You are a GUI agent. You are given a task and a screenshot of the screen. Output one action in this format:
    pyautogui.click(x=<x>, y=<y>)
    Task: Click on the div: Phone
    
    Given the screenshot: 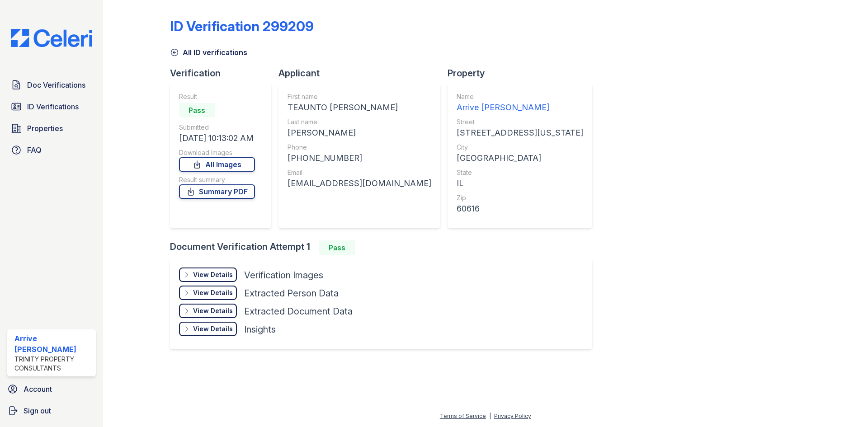 What is the action you would take?
    pyautogui.click(x=359, y=148)
    